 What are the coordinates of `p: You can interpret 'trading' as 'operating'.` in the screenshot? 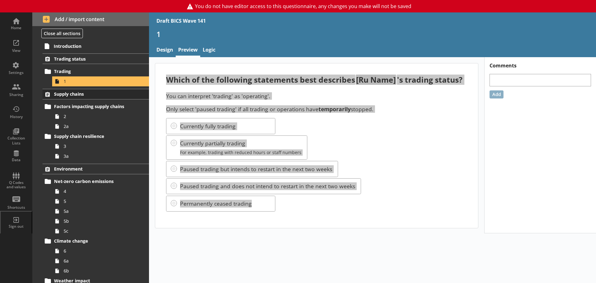 It's located at (316, 96).